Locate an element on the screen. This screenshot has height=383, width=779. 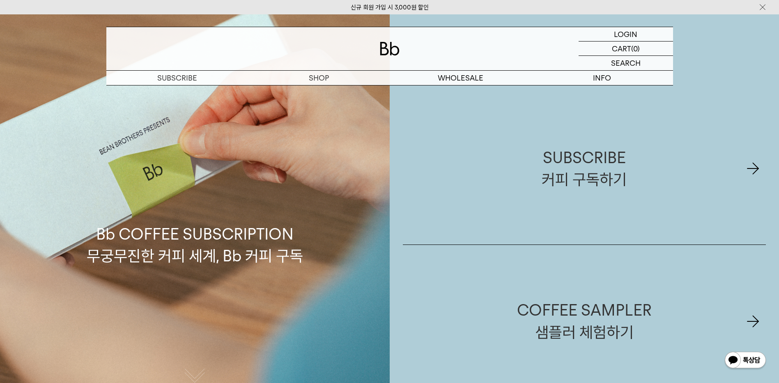
p: WHOLESALE is located at coordinates (460, 78).